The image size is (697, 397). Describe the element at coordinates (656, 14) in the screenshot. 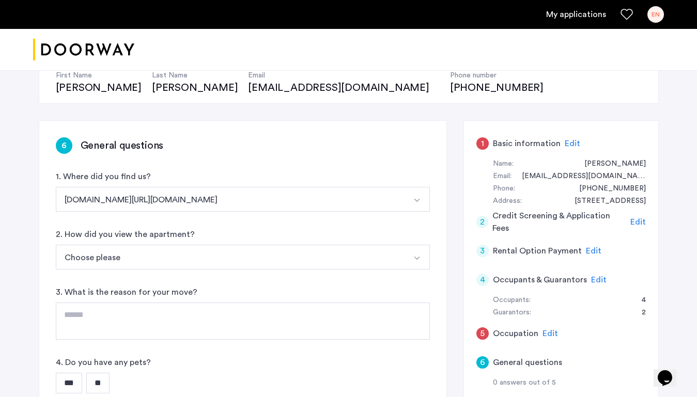

I see `div: EN` at that location.